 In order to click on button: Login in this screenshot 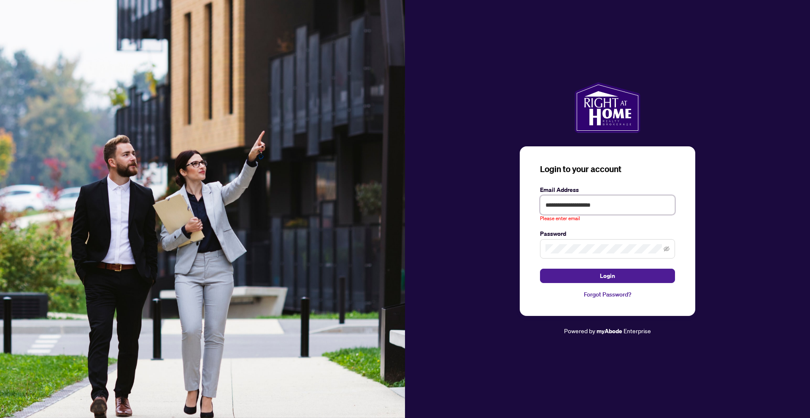, I will do `click(608, 276)`.